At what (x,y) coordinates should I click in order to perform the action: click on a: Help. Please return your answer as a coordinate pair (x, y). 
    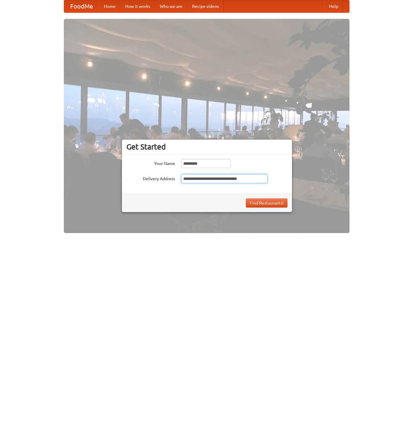
    Looking at the image, I should click on (334, 6).